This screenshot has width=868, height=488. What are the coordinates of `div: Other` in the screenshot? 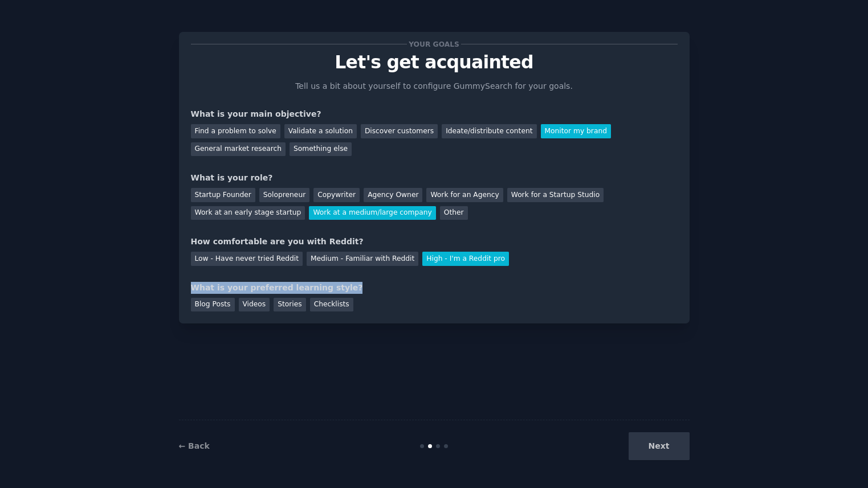 It's located at (453, 213).